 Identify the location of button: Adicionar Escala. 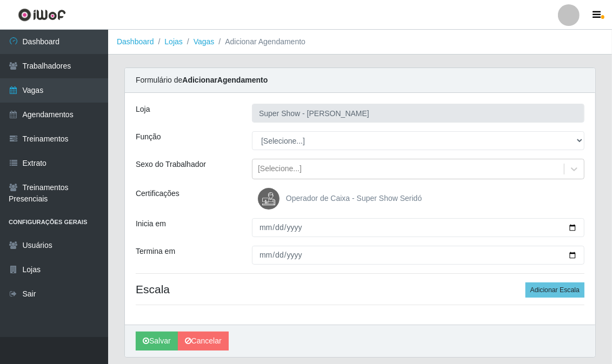
(555, 290).